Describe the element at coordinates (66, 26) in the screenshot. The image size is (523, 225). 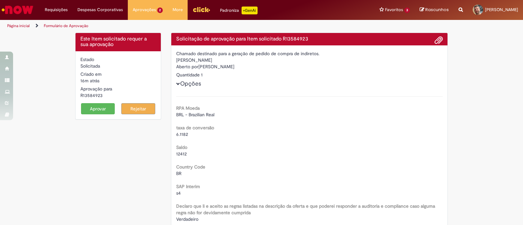
I see `a: Formulário de Aprovação` at that location.